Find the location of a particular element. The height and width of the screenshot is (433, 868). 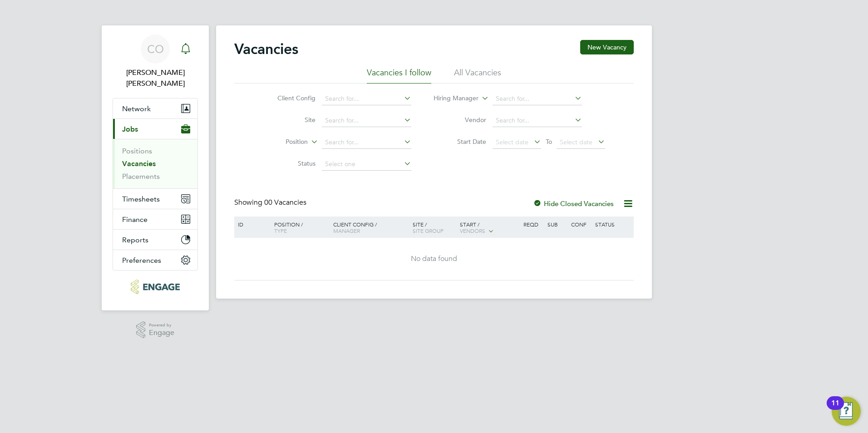

span: Manager is located at coordinates (346, 231).